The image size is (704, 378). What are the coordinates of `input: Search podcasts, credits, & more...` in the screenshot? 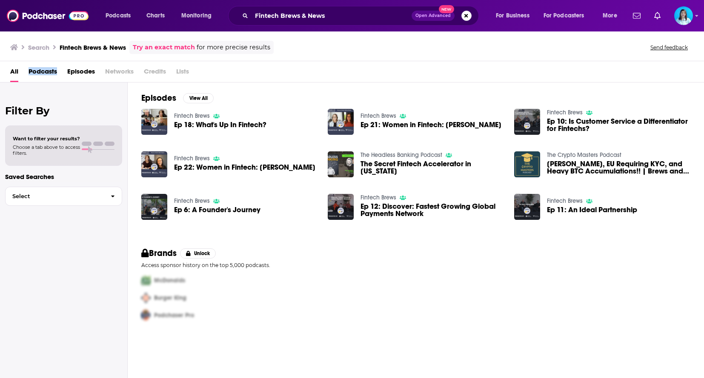 It's located at (332, 16).